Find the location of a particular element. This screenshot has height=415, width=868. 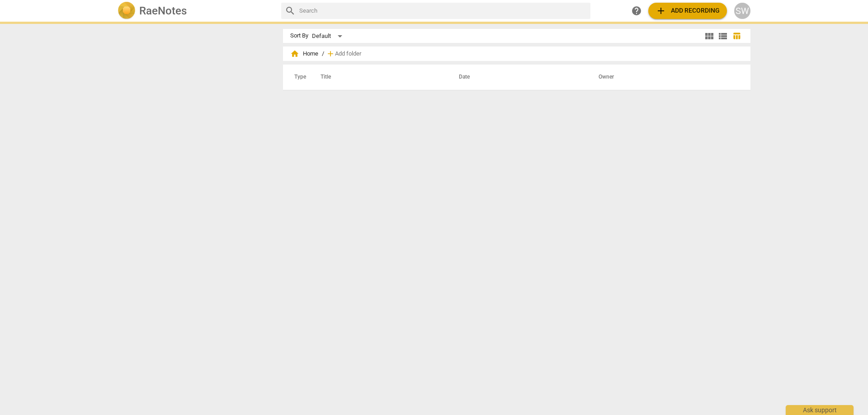

th: Owner is located at coordinates (664, 77).